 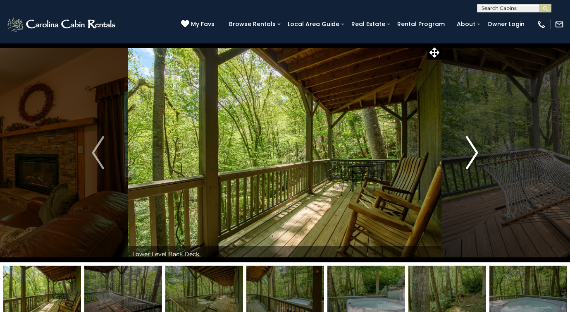 What do you see at coordinates (541, 24) in the screenshot?
I see `img: phone-regular-white.png` at bounding box center [541, 24].